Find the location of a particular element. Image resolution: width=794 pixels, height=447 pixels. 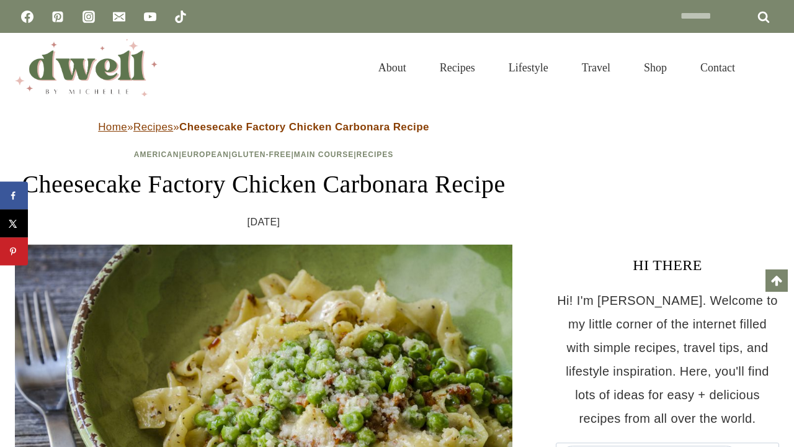

a: Email is located at coordinates (119, 17).